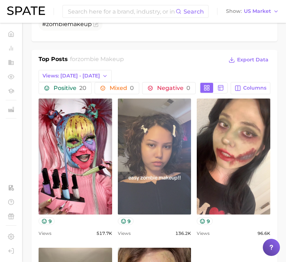 The image size is (286, 262). Describe the element at coordinates (83, 88) in the screenshot. I see `span: 20` at that location.